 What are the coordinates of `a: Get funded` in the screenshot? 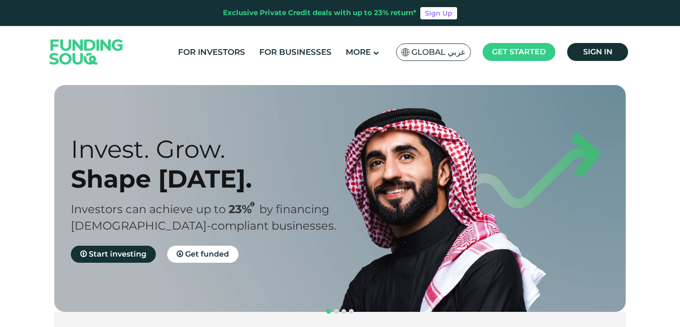 It's located at (202, 254).